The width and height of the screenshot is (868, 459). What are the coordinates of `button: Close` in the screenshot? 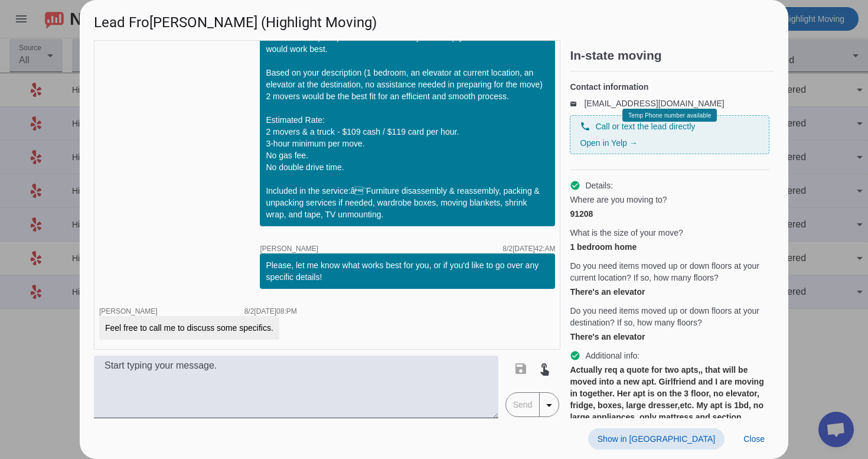 It's located at (754, 439).